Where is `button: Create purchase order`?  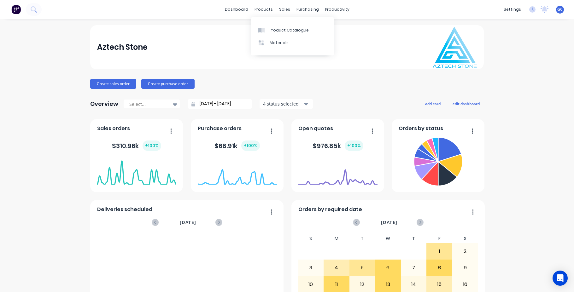 button: Create purchase order is located at coordinates (168, 84).